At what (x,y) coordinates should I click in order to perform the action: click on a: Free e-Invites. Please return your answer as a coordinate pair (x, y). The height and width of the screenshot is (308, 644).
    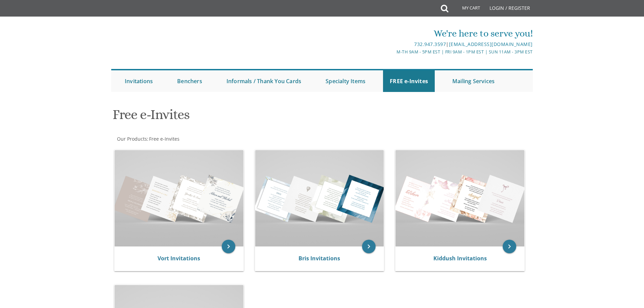
    Looking at the image, I should click on (164, 139).